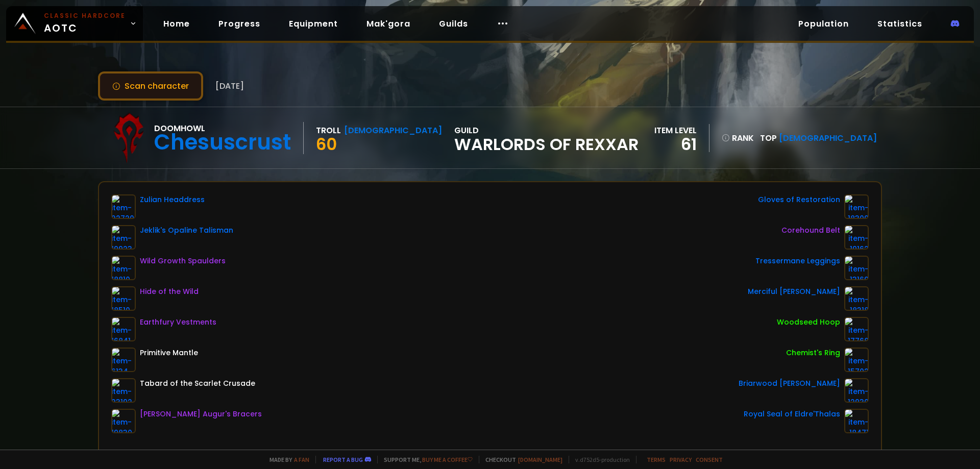 This screenshot has height=469, width=980. I want to click on img: item-18510, so click(124, 299).